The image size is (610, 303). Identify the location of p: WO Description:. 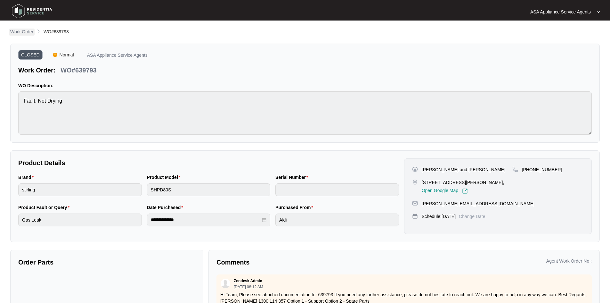
(305, 86).